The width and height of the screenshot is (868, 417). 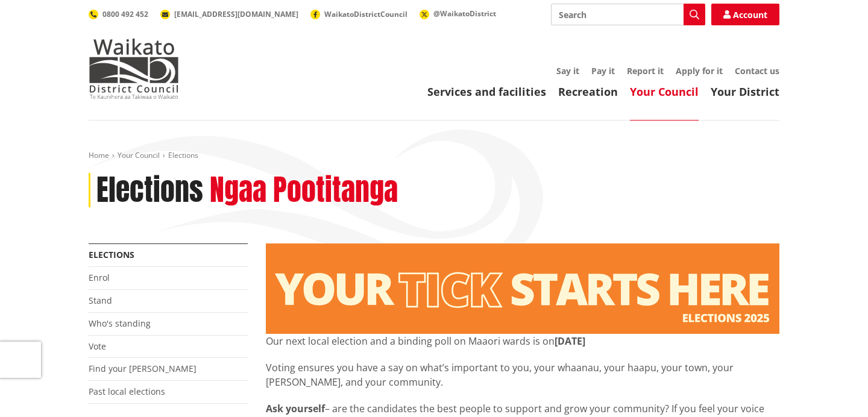 What do you see at coordinates (745, 91) in the screenshot?
I see `a: Your District` at bounding box center [745, 91].